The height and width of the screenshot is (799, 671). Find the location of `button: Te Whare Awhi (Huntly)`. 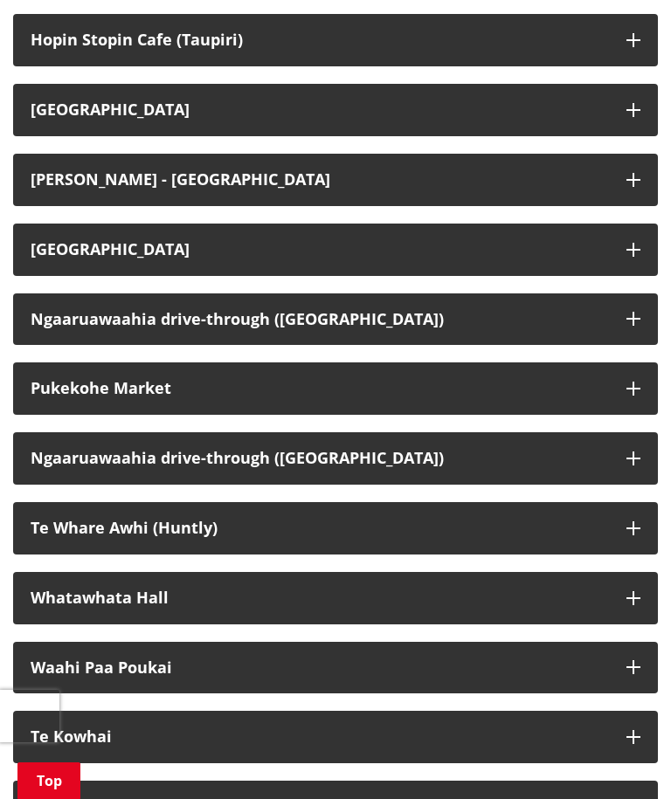

button: Te Whare Awhi (Huntly) is located at coordinates (336, 529).